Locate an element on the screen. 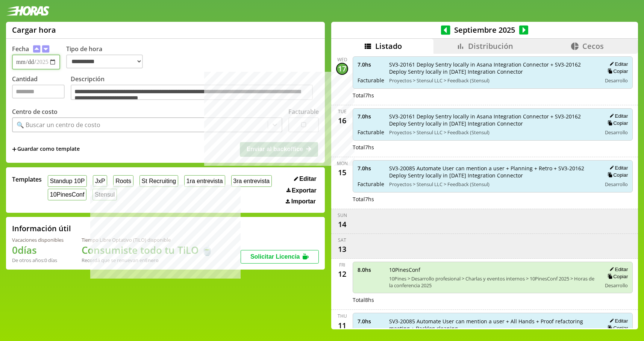 The image size is (644, 341). span: Importar is located at coordinates (304, 201).